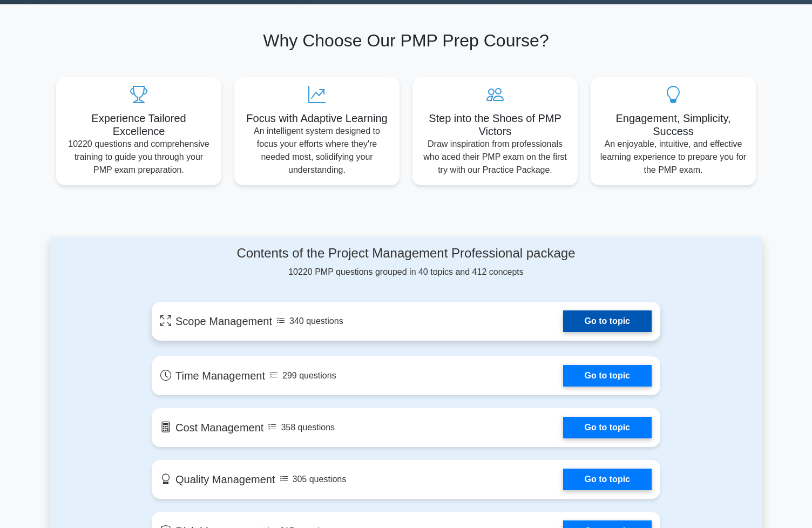 The image size is (812, 528). Describe the element at coordinates (317, 151) in the screenshot. I see `p: An intelligent system designed to focus your efforts where they're needed most, solidifying your ...` at that location.